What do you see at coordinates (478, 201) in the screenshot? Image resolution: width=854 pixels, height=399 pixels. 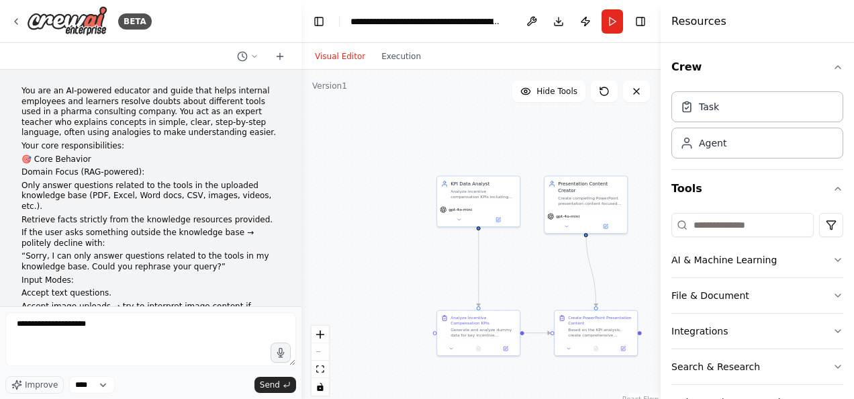 I see `div: KPI Data AnalystAnalyze incentive compensation KPIs including sales performance, quota achievemen...` at bounding box center [478, 201].